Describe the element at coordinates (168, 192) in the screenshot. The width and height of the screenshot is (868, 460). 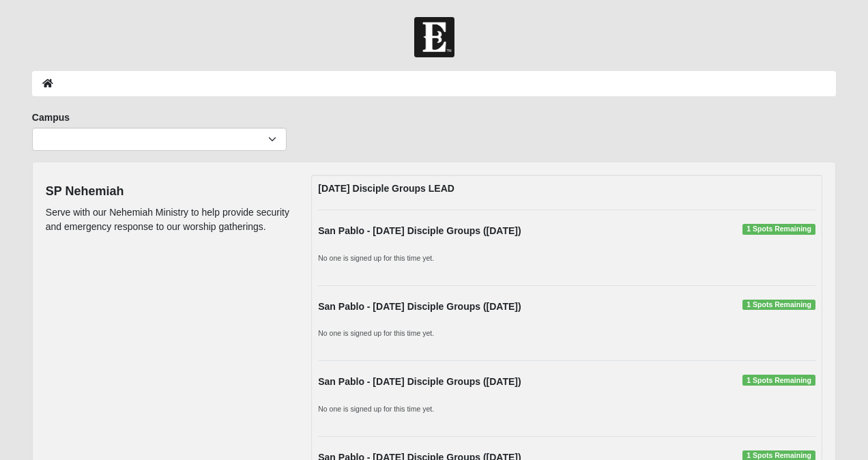
I see `h4: SP Nehemiah` at that location.